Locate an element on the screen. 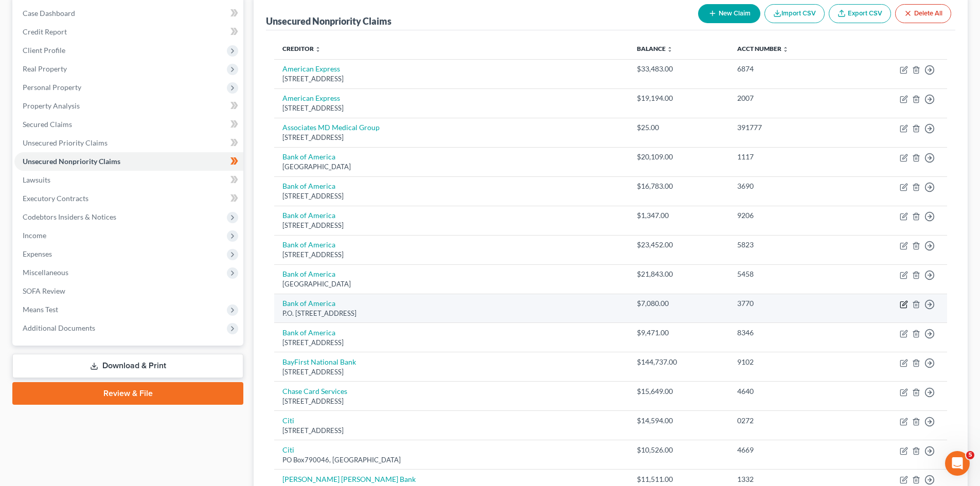  div: $19,194.00 is located at coordinates (678, 98).